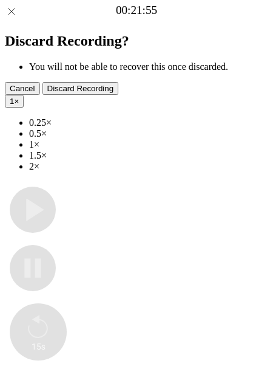 The width and height of the screenshot is (273, 366). Describe the element at coordinates (22, 88) in the screenshot. I see `button: Cancel` at that location.